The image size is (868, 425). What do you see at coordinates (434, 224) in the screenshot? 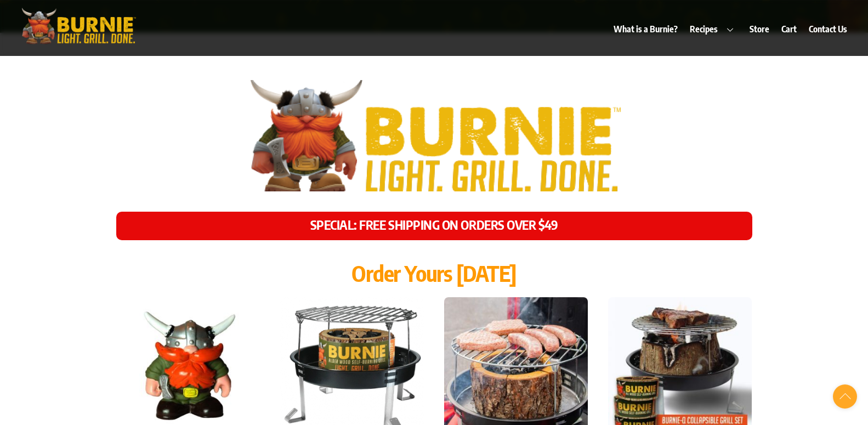
I see `span: SPECIAL: FREE SHIPPING ON ORDERS OVER $49` at bounding box center [434, 224].